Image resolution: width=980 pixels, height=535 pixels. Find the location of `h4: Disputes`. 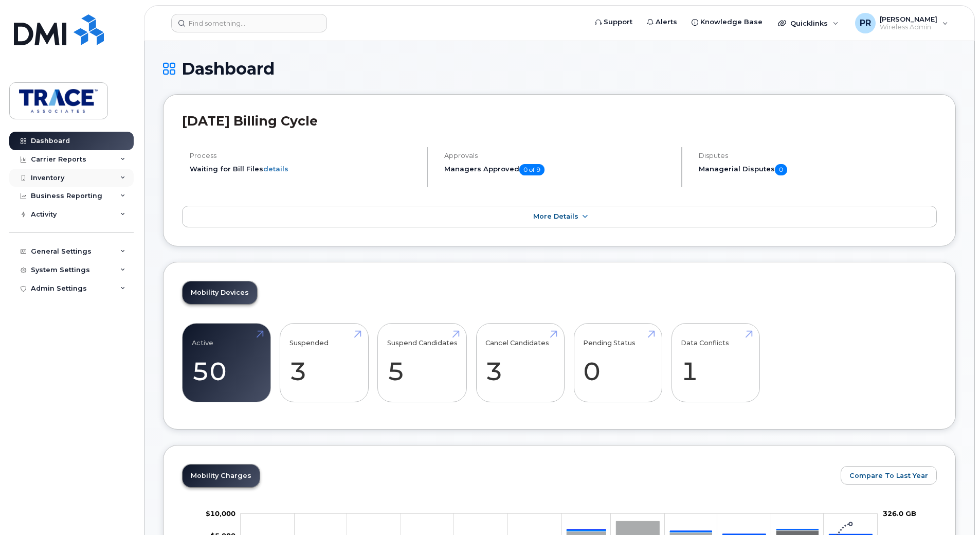

h4: Disputes is located at coordinates (818, 155).